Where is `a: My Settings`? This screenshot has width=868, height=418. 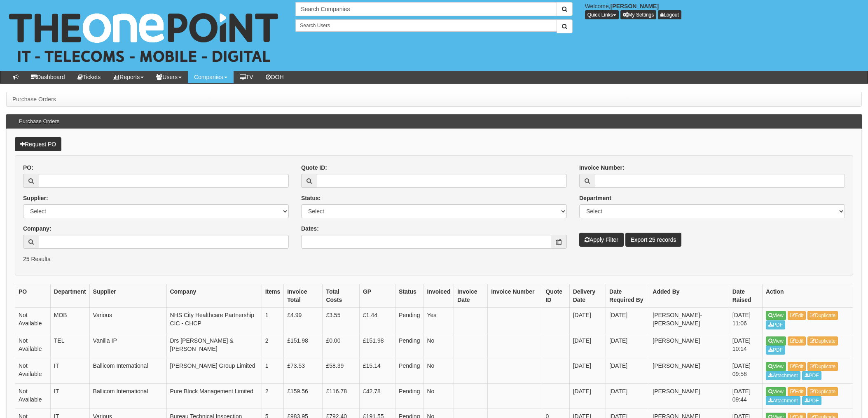 a: My Settings is located at coordinates (638, 15).